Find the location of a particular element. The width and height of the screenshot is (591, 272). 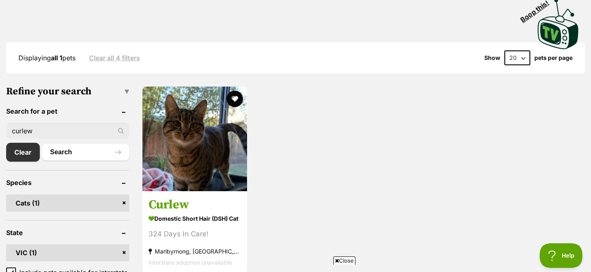

span: Close is located at coordinates (344, 261).